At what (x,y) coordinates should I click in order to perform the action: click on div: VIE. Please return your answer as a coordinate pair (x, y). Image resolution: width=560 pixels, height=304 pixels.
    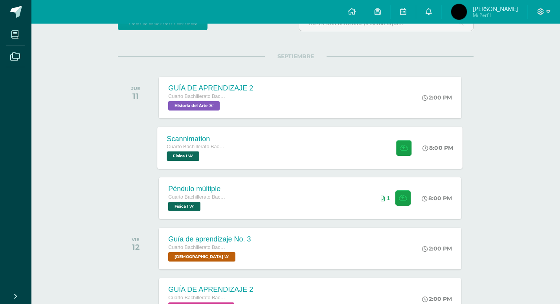
    Looking at the image, I should click on (136, 239).